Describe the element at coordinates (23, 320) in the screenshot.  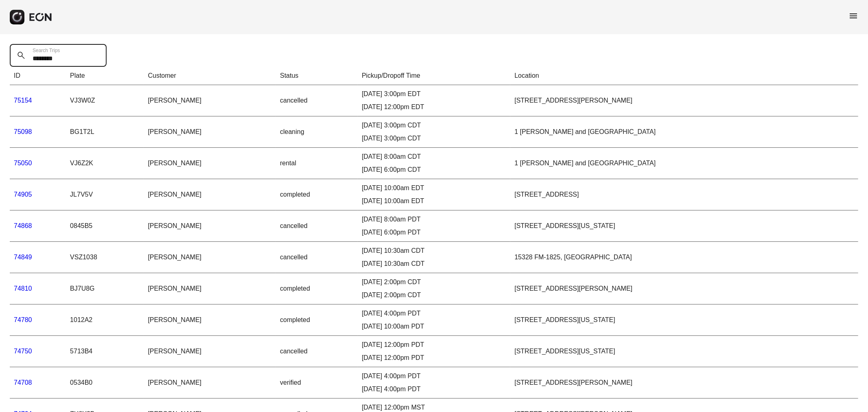
I see `a: 74780` at that location.